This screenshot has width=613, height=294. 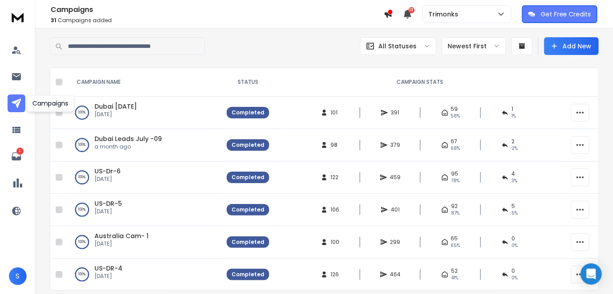 What do you see at coordinates (18, 277) in the screenshot?
I see `button: S` at bounding box center [18, 277].